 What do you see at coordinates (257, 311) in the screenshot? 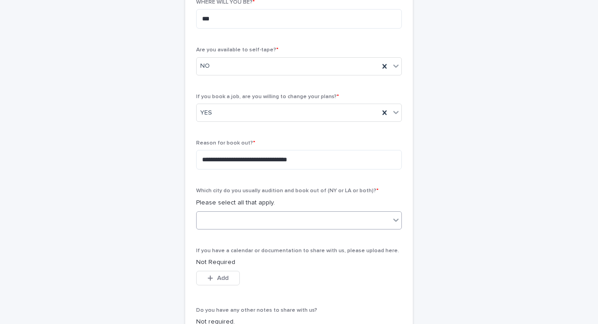
I see `span: Do you have any other notes to share with us?` at bounding box center [257, 311].